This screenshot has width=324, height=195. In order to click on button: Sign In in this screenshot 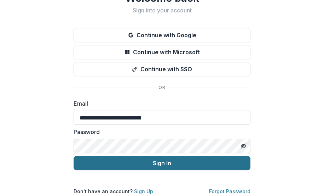, I will do `click(162, 163)`.